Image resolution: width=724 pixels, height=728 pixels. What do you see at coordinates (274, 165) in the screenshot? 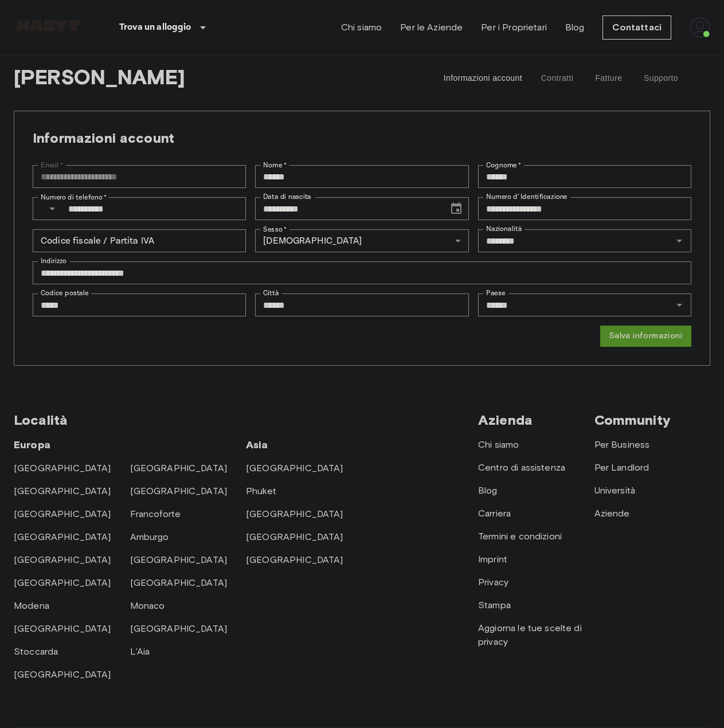
I see `label: Nome` at bounding box center [274, 165].